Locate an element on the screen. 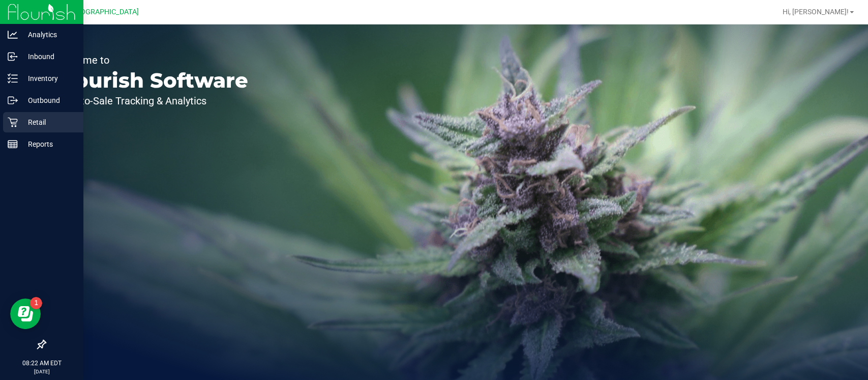  inline-svg: Analytics is located at coordinates (13, 35).